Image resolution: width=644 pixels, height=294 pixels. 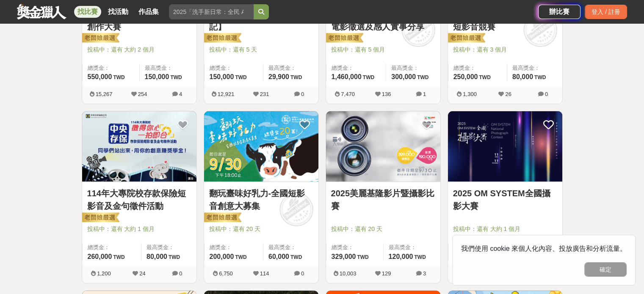 I want to click on span: 1,300, so click(x=470, y=94).